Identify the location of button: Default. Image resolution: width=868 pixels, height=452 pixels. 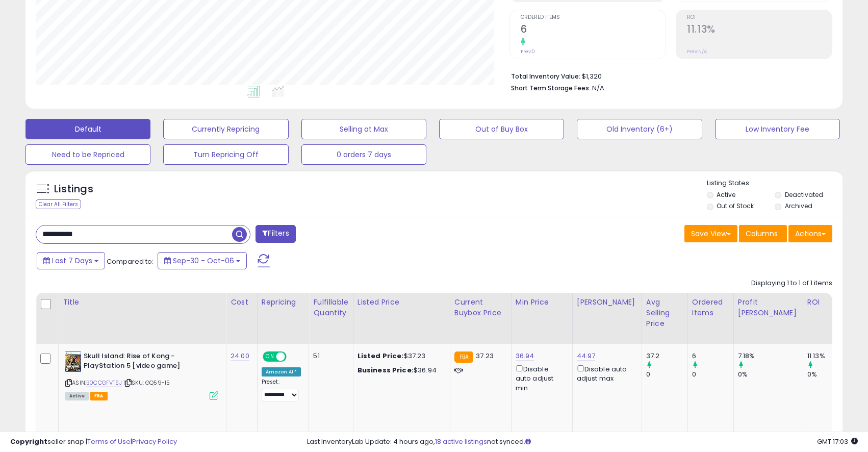
(88, 129).